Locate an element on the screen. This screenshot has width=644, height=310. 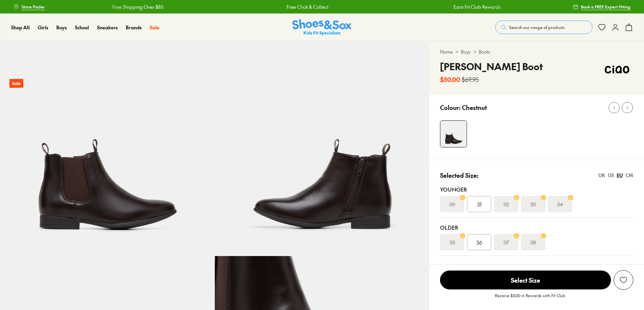
a: Shoes & Sox is located at coordinates (322, 27).